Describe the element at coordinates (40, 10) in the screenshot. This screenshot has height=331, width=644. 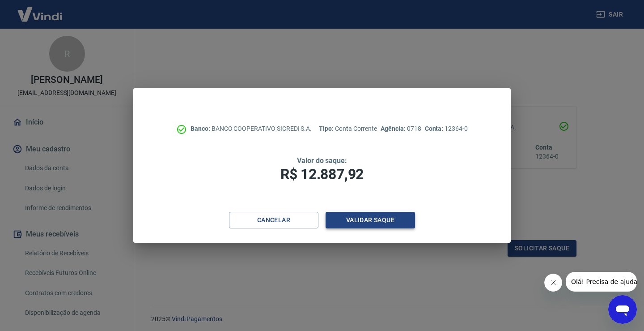
I see `span: Olá! Precisa de ajuda?` at that location.